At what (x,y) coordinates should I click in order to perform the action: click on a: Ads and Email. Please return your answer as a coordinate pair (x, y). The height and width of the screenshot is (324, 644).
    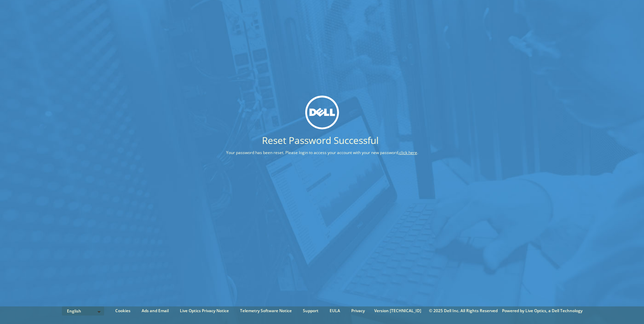
    Looking at the image, I should click on (155, 311).